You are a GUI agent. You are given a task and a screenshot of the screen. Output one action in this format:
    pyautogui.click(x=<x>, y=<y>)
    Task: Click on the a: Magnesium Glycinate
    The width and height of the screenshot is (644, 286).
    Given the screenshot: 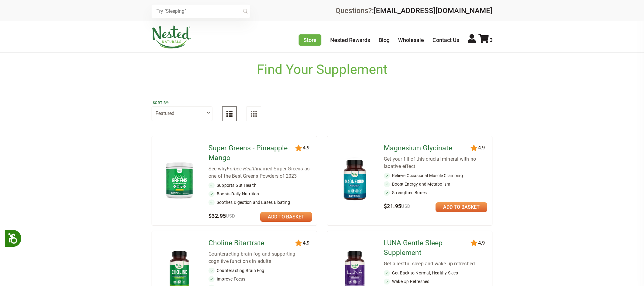 What is the action you would take?
    pyautogui.click(x=428, y=148)
    